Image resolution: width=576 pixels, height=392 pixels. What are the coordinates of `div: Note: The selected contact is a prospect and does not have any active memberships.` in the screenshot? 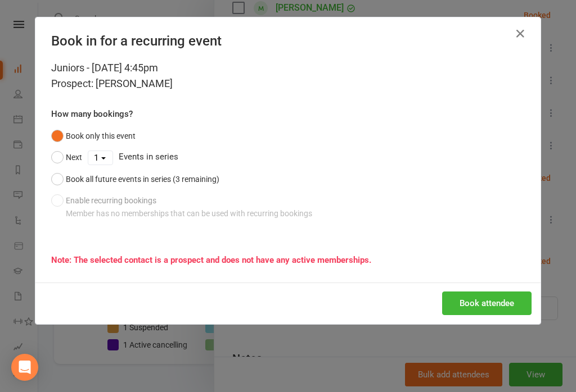 It's located at (288, 260).